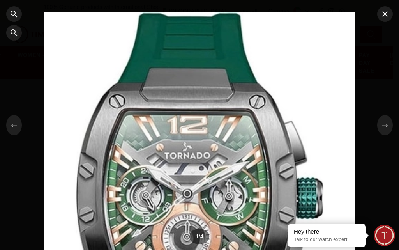 The height and width of the screenshot is (250, 399). Describe the element at coordinates (327, 232) in the screenshot. I see `div: Hey there!` at that location.